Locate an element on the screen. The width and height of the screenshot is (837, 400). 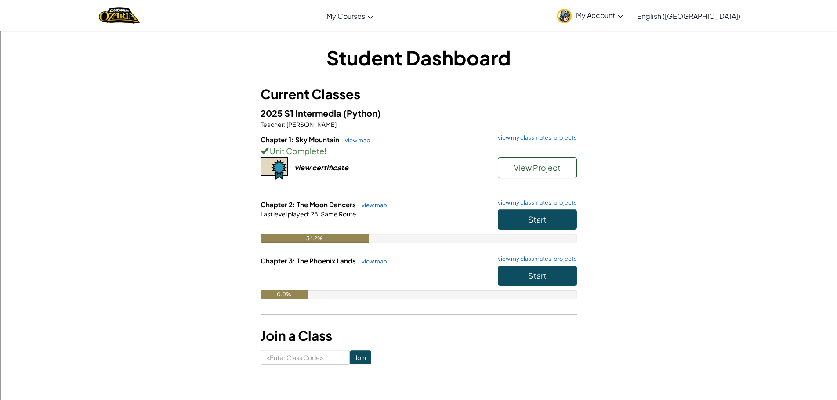
img: avatar is located at coordinates (564, 16).